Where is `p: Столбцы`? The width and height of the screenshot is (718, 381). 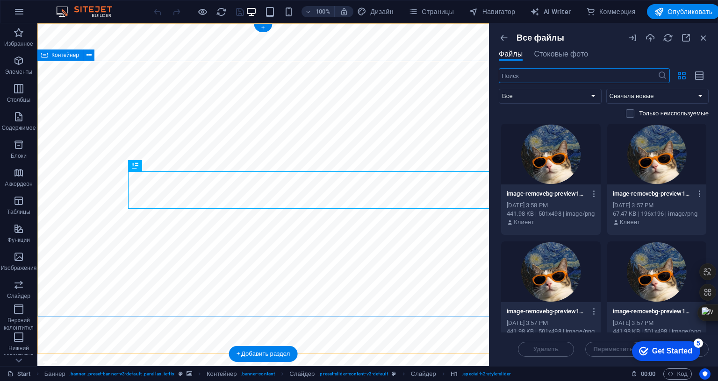
p: Столбцы is located at coordinates (19, 100).